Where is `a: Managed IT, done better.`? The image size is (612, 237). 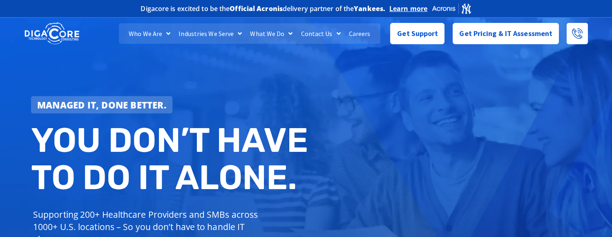 a: Managed IT, done better. is located at coordinates (102, 105).